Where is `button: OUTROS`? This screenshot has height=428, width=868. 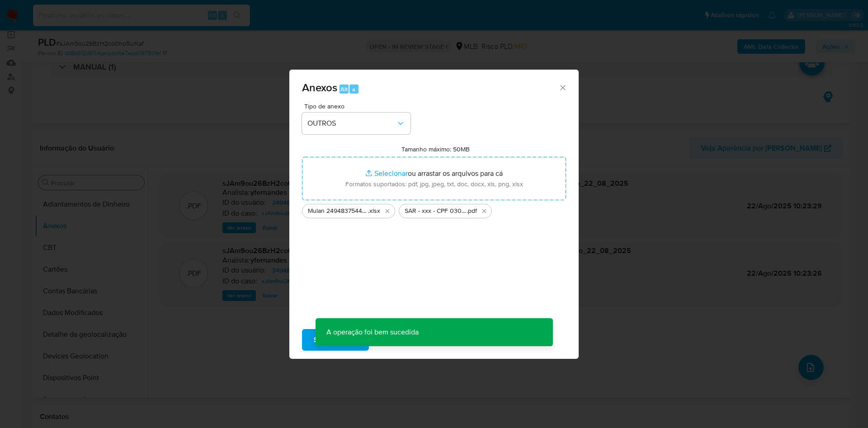
button: OUTROS is located at coordinates (356, 124).